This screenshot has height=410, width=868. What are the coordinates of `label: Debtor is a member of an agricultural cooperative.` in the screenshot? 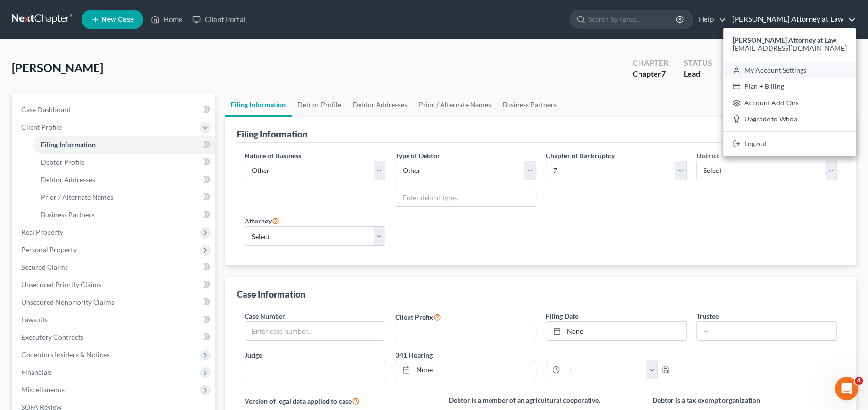 It's located at (541, 400).